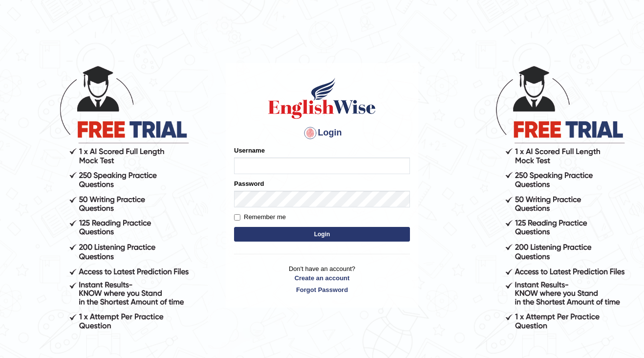  I want to click on label: Password, so click(249, 183).